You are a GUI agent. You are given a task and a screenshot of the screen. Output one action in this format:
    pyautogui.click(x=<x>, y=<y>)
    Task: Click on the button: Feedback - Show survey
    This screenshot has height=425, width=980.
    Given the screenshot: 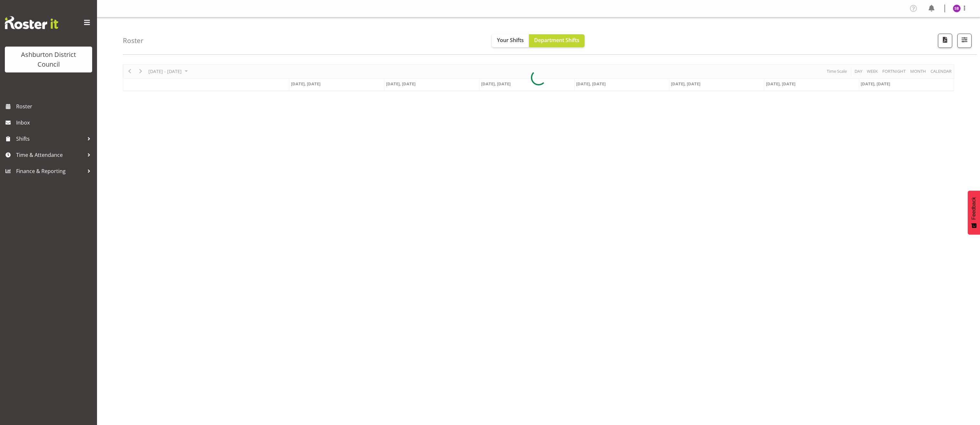 What is the action you would take?
    pyautogui.click(x=974, y=212)
    